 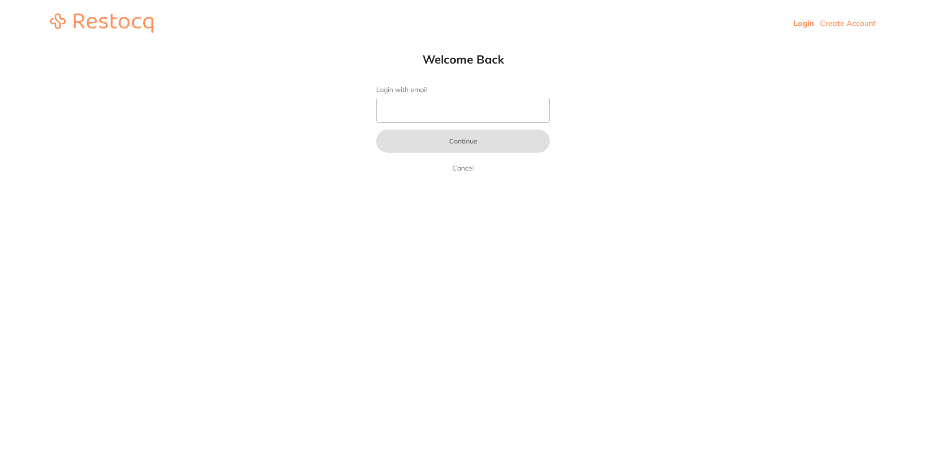 I want to click on a: Login, so click(x=803, y=23).